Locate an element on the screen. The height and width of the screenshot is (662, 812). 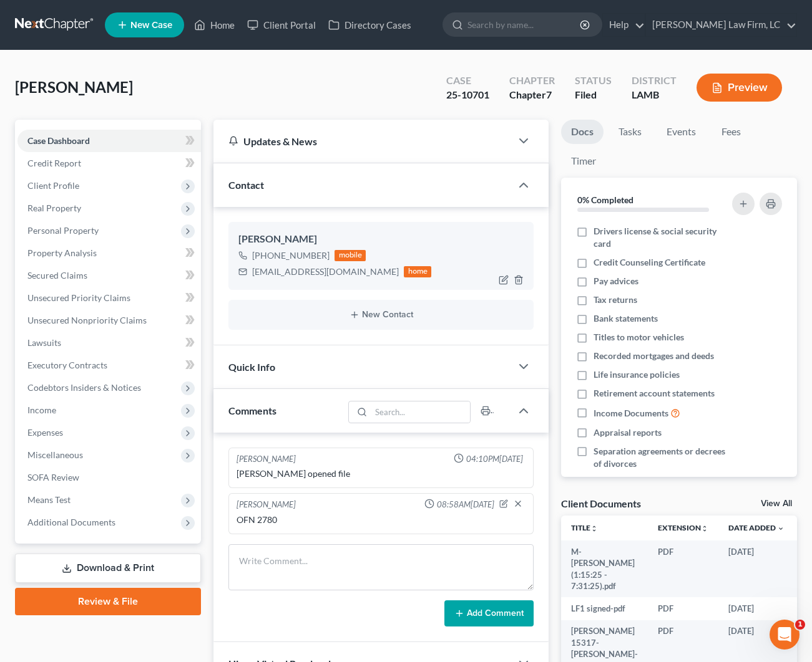
div: Updates & News is located at coordinates (362, 141).